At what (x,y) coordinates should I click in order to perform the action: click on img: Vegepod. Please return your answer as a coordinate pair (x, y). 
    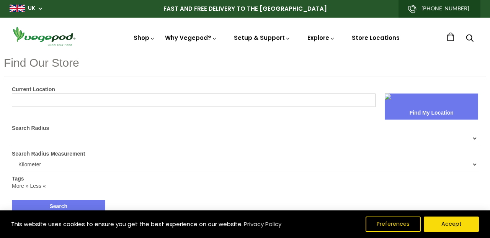
    Looking at the image, I should click on (44, 36).